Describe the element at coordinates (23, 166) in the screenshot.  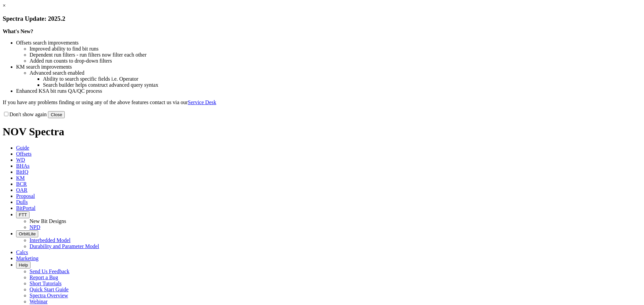
I see `span: BHAs` at that location.